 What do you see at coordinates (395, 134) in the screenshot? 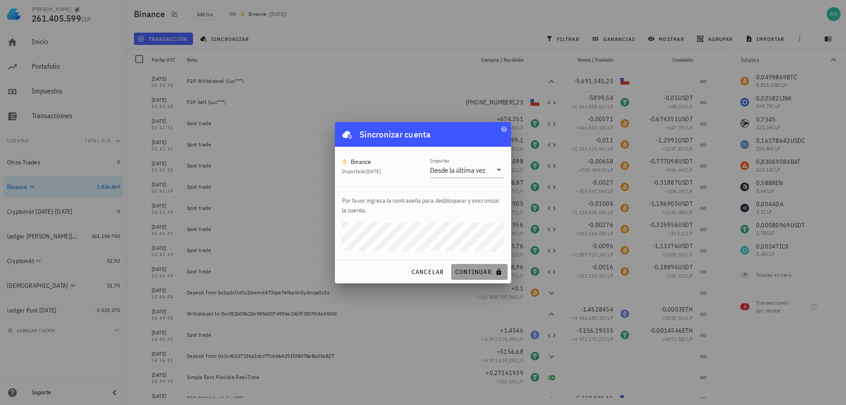
I see `div: Sincronizar cuenta` at bounding box center [395, 134].